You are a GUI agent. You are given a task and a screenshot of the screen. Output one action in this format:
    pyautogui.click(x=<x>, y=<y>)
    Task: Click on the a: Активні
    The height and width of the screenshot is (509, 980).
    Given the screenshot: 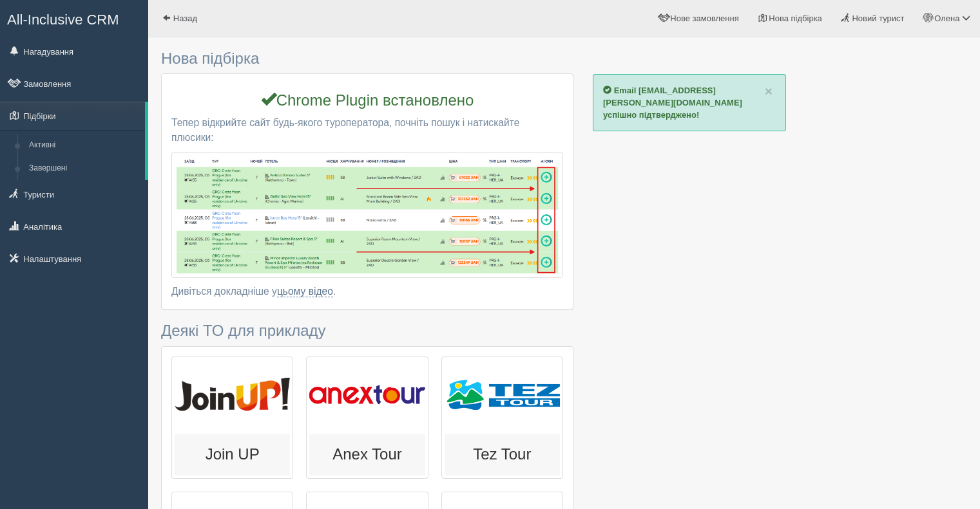 What is the action you would take?
    pyautogui.click(x=84, y=146)
    